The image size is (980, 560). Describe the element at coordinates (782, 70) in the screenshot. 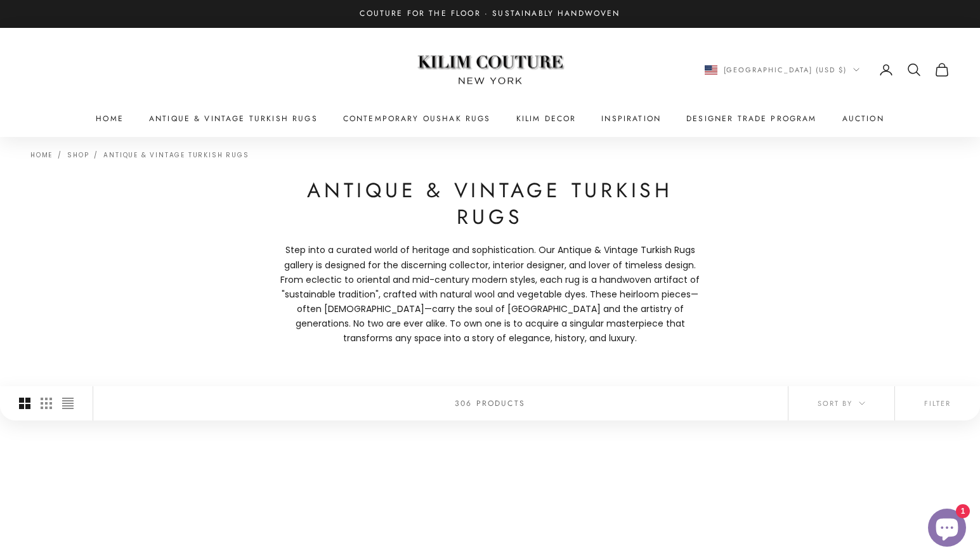

I see `button: Change country or currency` at that location.